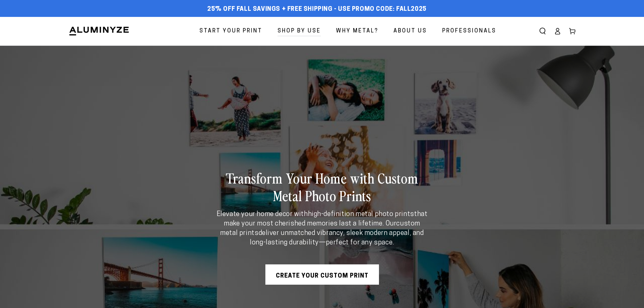 This screenshot has width=644, height=308. What do you see at coordinates (323, 187) in the screenshot?
I see `h2: Transform Your Home with Custom Metal Photo Prints` at bounding box center [323, 187].